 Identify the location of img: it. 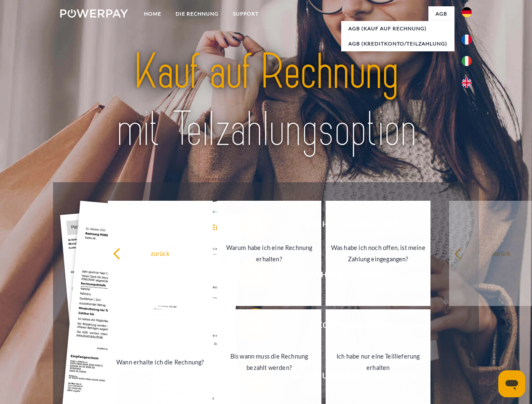
(467, 61).